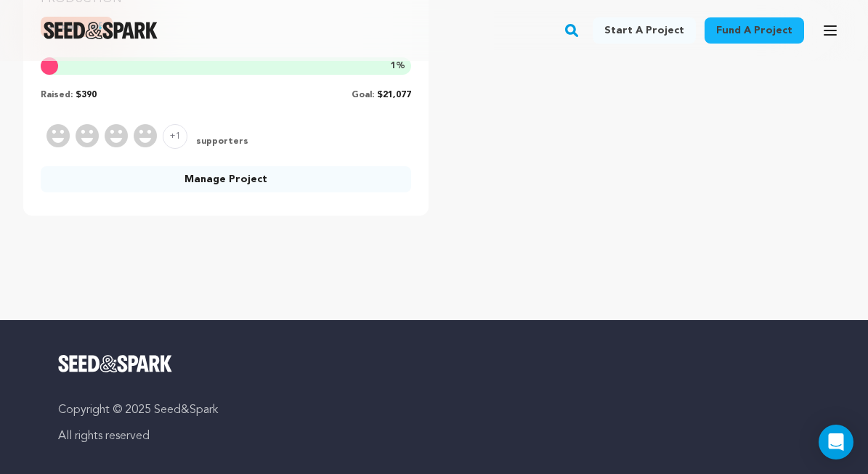 Image resolution: width=868 pixels, height=474 pixels. I want to click on img: Seed&Spark Logo Dark Mode, so click(100, 30).